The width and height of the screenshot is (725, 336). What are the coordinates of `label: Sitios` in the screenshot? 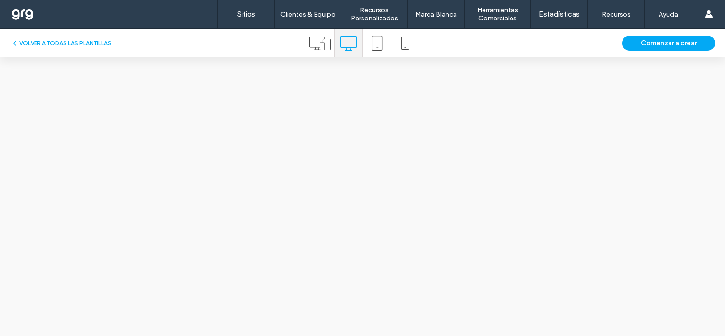 It's located at (246, 14).